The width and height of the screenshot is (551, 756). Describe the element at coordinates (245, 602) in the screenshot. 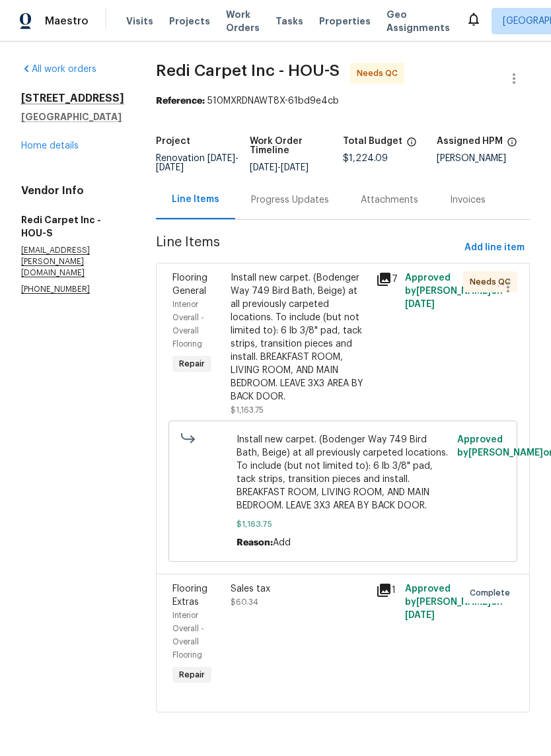

I see `span: $60.34` at that location.